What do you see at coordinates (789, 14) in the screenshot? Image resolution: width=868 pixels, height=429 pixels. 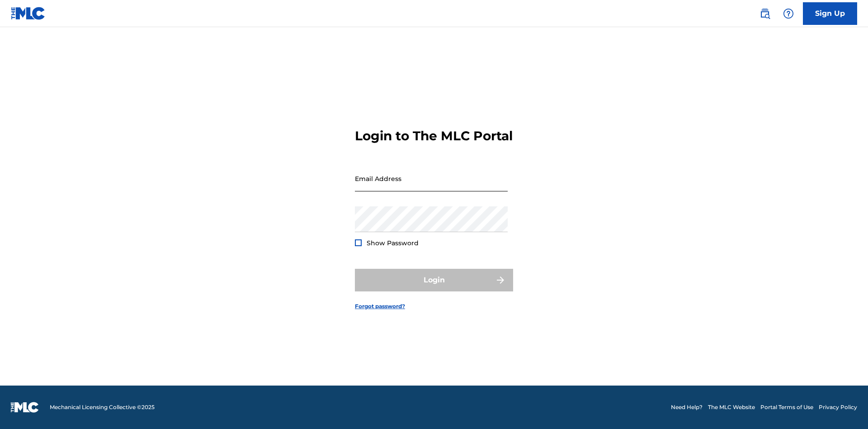 I see `div: Help` at bounding box center [789, 14].